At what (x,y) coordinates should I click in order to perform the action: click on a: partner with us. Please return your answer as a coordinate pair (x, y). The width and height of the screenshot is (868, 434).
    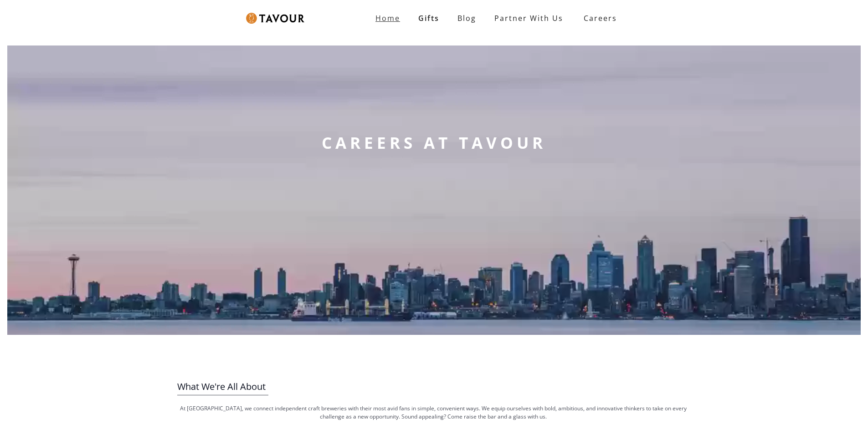
    Looking at the image, I should click on (529, 18).